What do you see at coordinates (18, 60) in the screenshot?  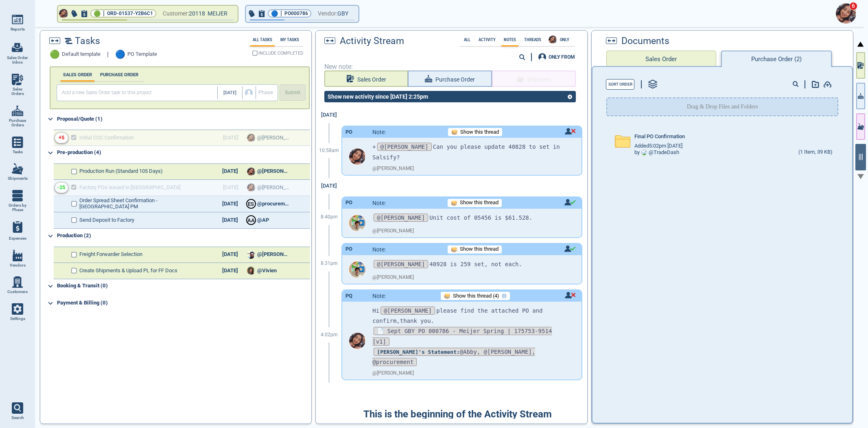 I see `span: Sales Order Inbox` at bounding box center [18, 60].